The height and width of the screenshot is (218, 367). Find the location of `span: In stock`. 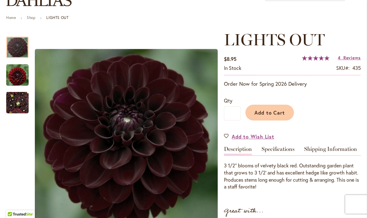

span: In stock is located at coordinates (233, 68).